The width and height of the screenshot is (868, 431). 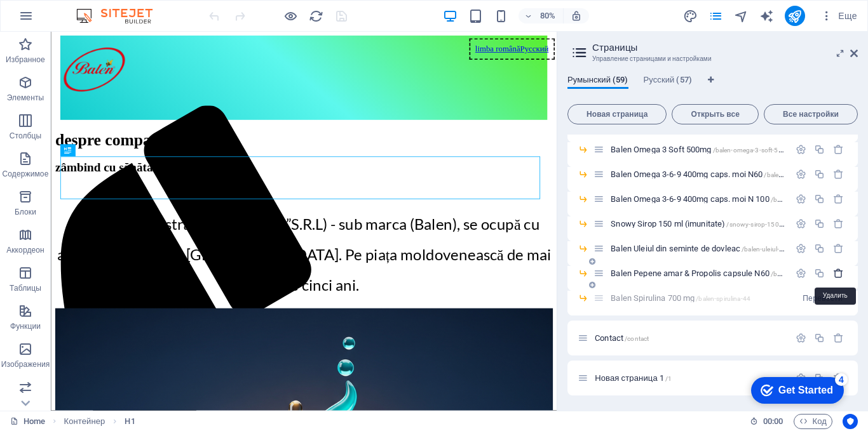 I want to click on span: Еще, so click(x=839, y=16).